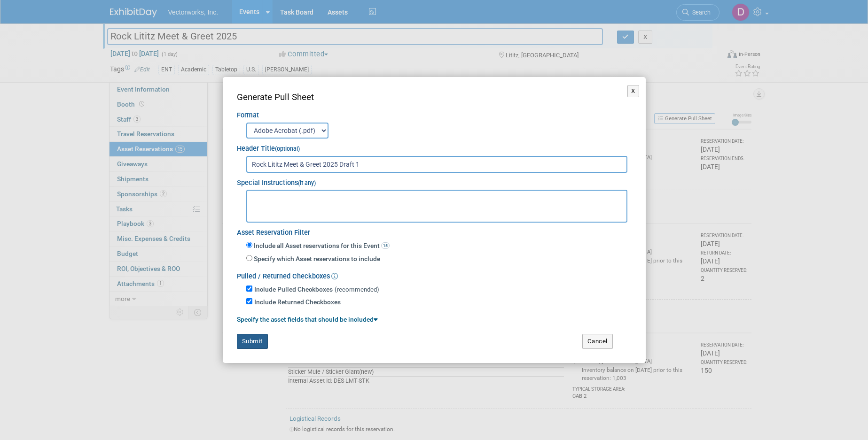  Describe the element at coordinates (307, 183) in the screenshot. I see `small: (if any)` at that location.